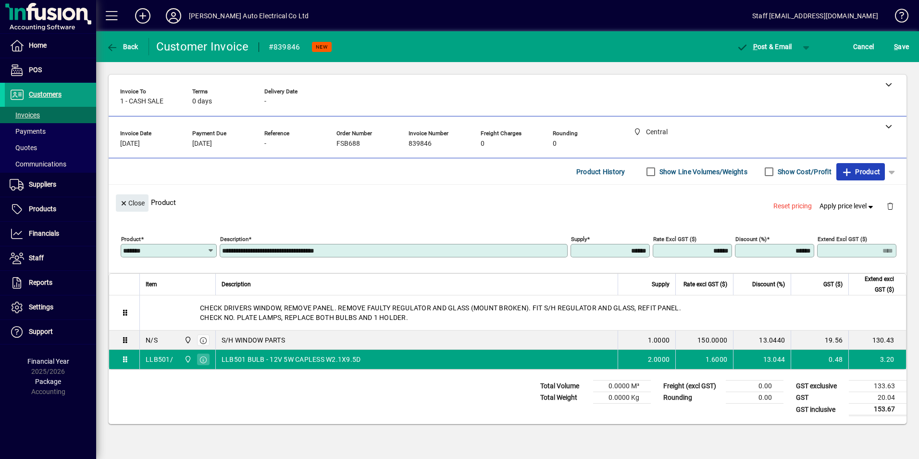 The image size is (919, 459). I want to click on span: LLB501 BULB - 12V 5W CAPLESS W2.1X9.5D, so click(291, 359).